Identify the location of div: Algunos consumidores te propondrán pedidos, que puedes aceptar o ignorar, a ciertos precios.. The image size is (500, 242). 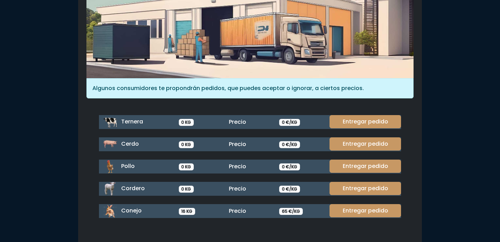
(250, 88).